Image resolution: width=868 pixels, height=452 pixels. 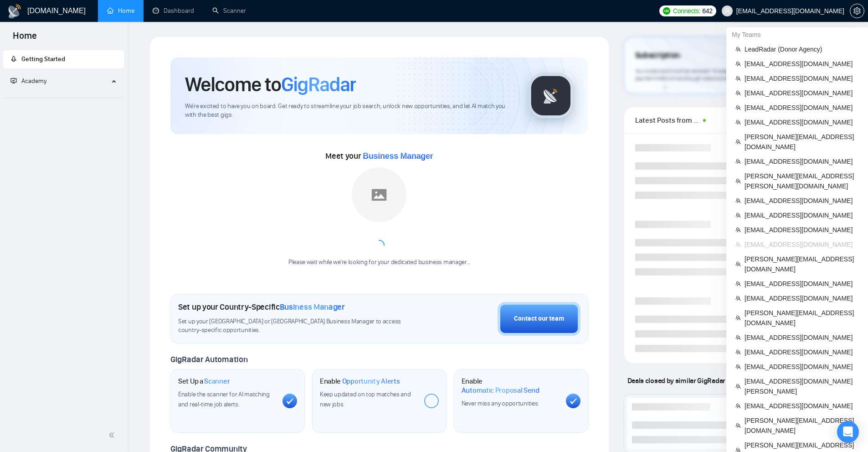 What do you see at coordinates (500, 391) in the screenshot?
I see `span: Automatic Proposal Send` at bounding box center [500, 391].